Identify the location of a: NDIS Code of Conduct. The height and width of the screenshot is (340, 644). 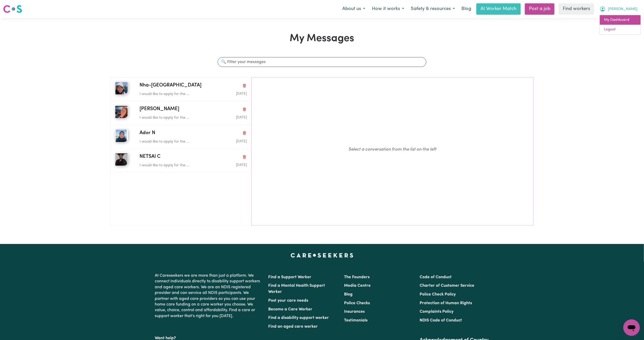
(441, 321).